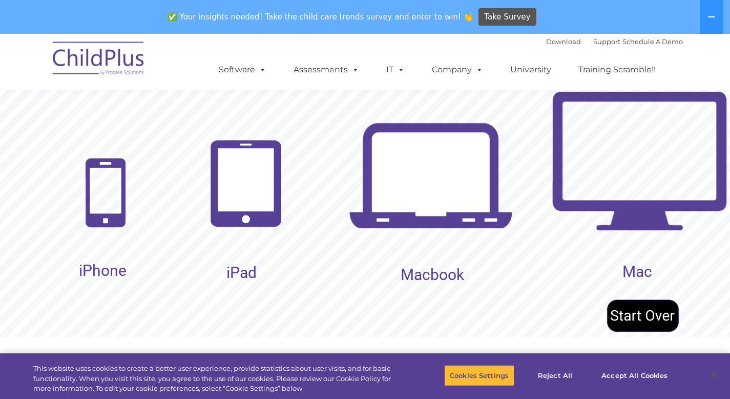 The image size is (730, 399). Describe the element at coordinates (479, 375) in the screenshot. I see `button: Cookies Settings` at that location.